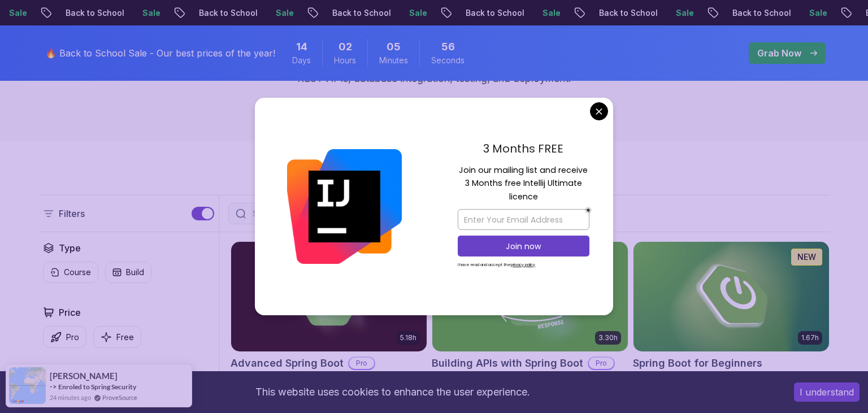  Describe the element at coordinates (345, 60) in the screenshot. I see `span: Hours` at that location.